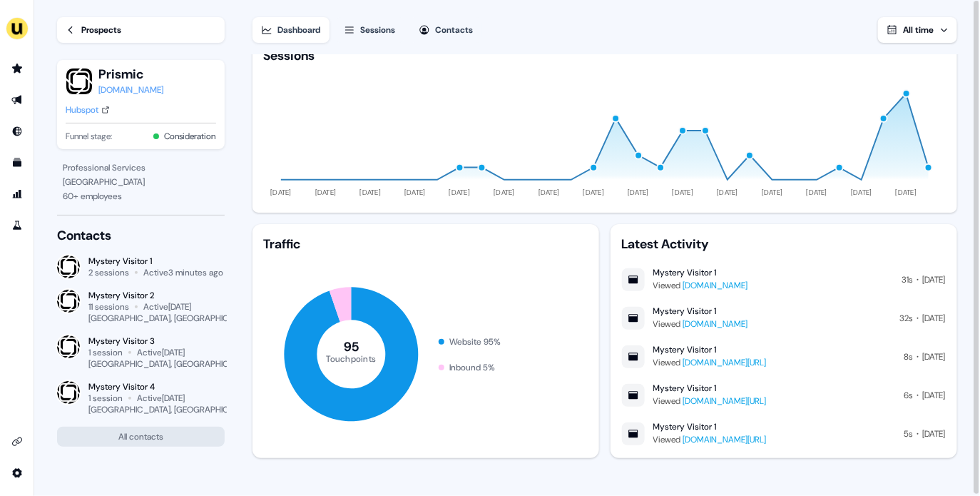 The width and height of the screenshot is (980, 496). What do you see at coordinates (473, 368) in the screenshot?
I see `div: Inbound 5 %` at bounding box center [473, 368].